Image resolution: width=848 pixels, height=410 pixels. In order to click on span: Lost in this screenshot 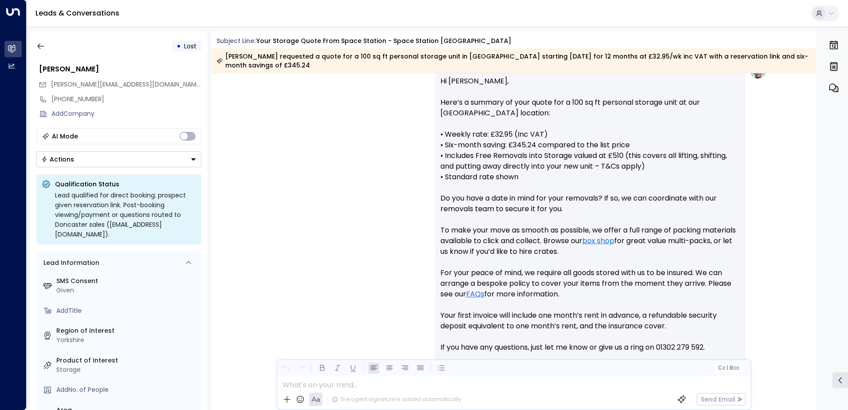, I will do `click(190, 46)`.